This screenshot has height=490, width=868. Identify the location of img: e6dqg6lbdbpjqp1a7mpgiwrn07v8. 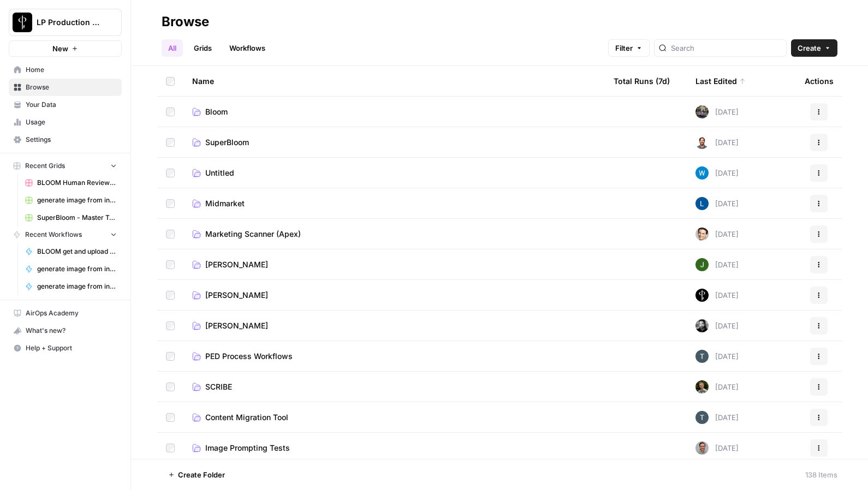
(702, 173).